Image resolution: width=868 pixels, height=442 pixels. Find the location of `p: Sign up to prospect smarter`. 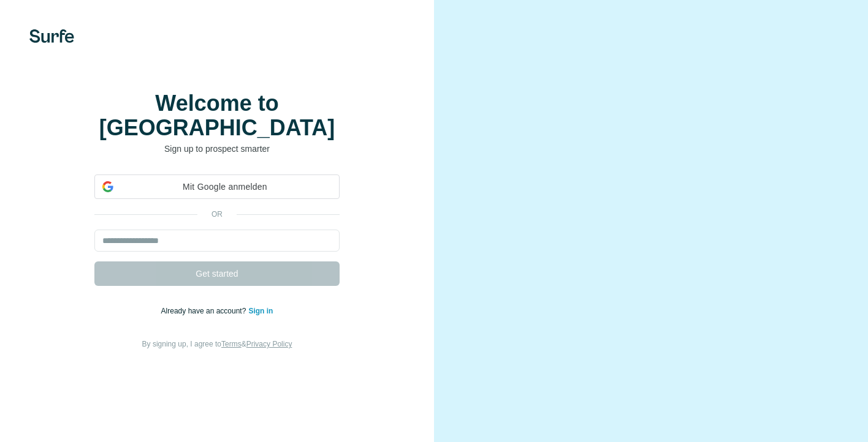

p: Sign up to prospect smarter is located at coordinates (217, 149).